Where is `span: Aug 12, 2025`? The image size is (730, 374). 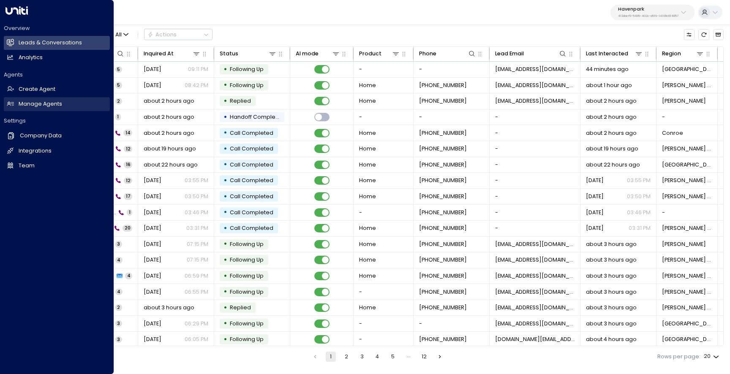
span: Aug 12, 2025 is located at coordinates (153, 276).